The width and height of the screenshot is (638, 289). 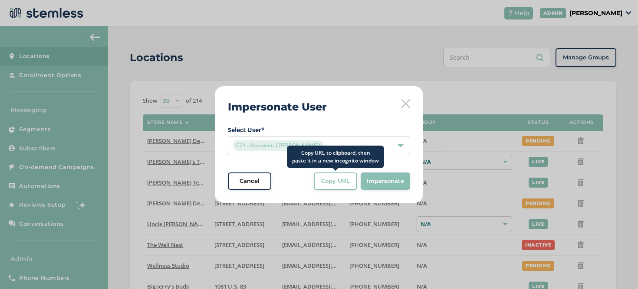 What do you see at coordinates (335, 181) in the screenshot?
I see `button: Copy URL` at bounding box center [335, 181].